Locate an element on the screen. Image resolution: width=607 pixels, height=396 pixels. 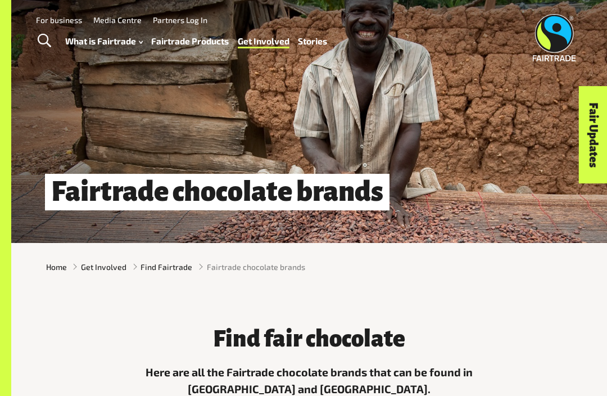
span: Fairtrade chocolate brands is located at coordinates (256, 267).